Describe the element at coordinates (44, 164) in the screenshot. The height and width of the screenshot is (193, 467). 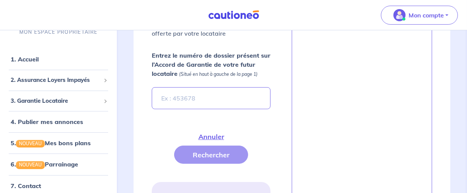
I see `a: 6.NOUVEAUParrainage` at that location.